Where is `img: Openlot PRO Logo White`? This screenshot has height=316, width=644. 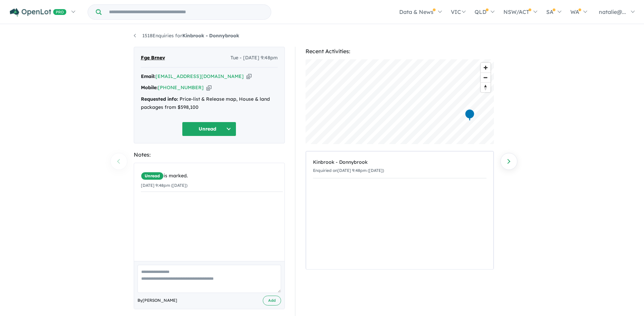
img: Openlot PRO Logo White is located at coordinates (38, 12).